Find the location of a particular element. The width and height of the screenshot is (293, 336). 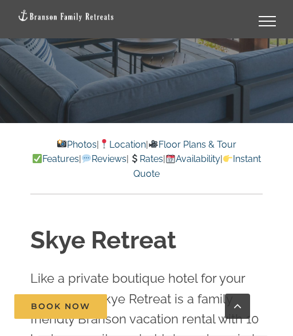

img: Branson Family Retreats Logo is located at coordinates (66, 15).